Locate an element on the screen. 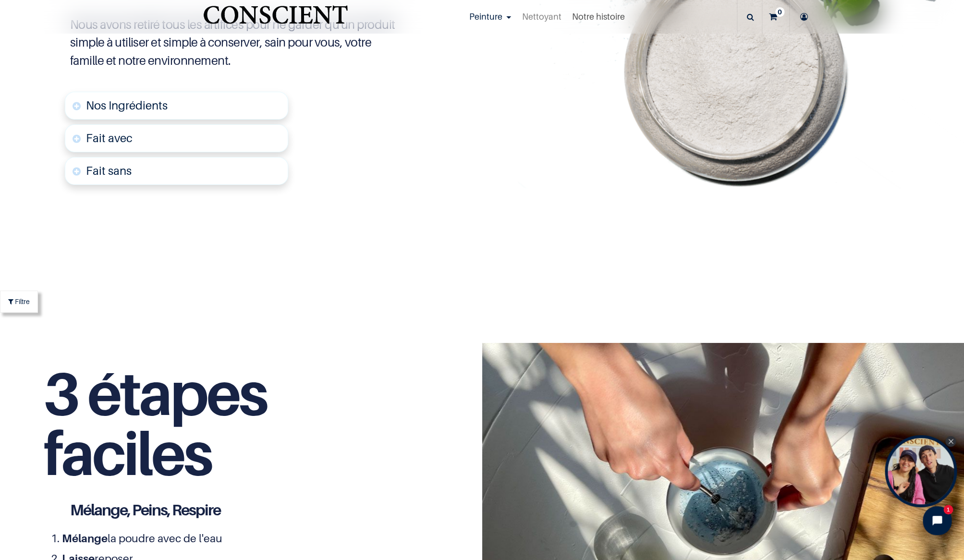  font: Fait sans is located at coordinates (109, 170).